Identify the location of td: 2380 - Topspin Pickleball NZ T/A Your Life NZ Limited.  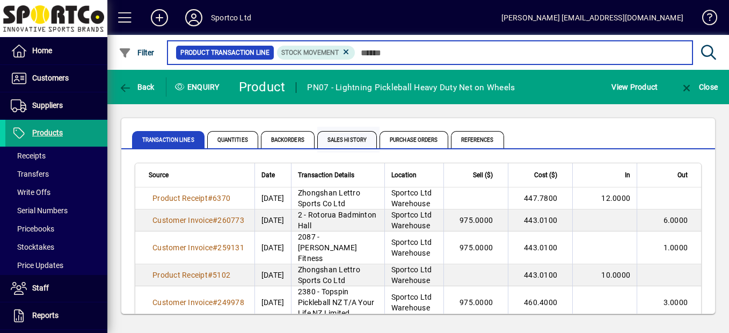
(338, 302).